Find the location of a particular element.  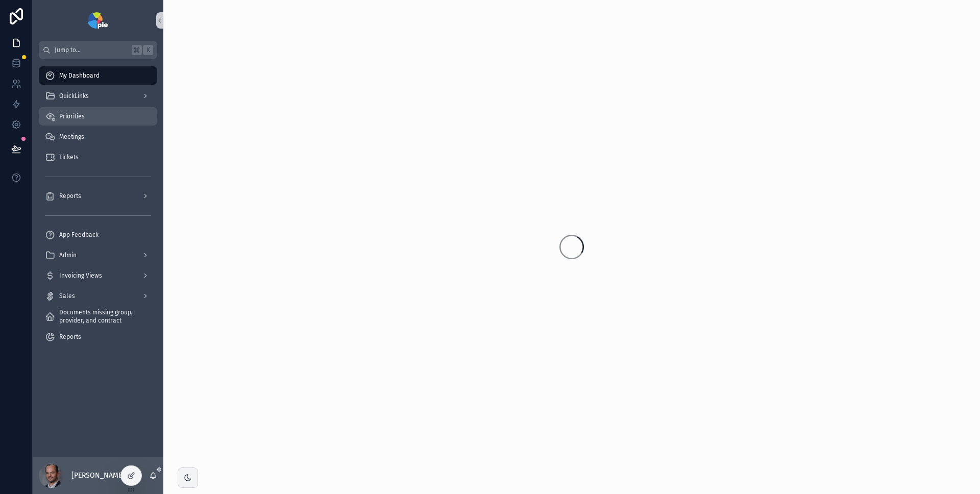

button: Jump to...K is located at coordinates (98, 50).